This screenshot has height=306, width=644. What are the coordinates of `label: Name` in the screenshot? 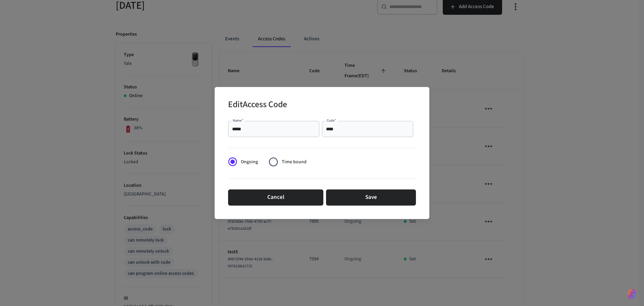 It's located at (239, 120).